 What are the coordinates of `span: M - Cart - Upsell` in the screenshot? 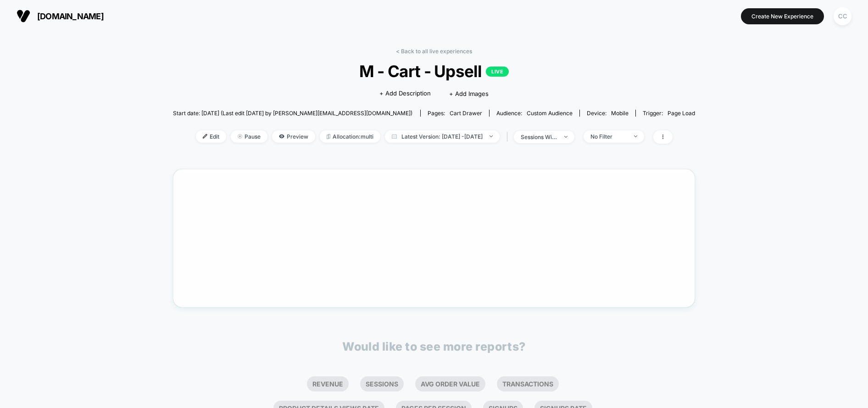 It's located at (434, 71).